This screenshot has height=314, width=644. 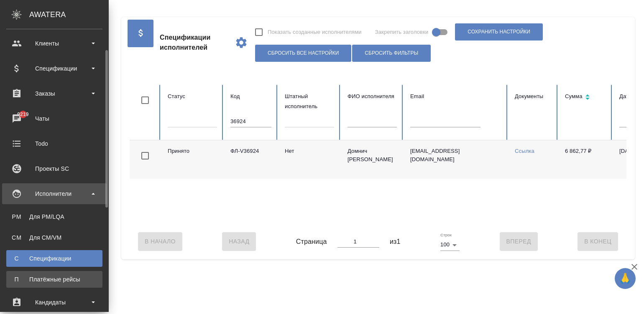 What do you see at coordinates (54, 43) in the screenshot?
I see `div: Клиенты` at bounding box center [54, 43].